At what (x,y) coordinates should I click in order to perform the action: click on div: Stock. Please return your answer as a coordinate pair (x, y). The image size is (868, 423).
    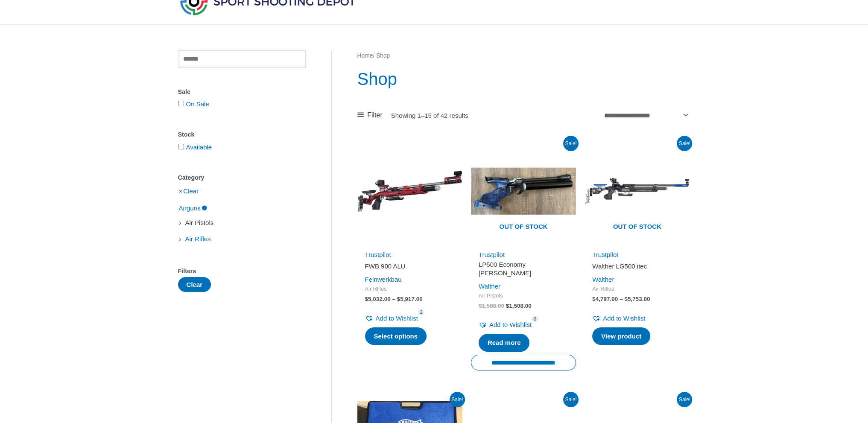
    Looking at the image, I should click on (241, 134).